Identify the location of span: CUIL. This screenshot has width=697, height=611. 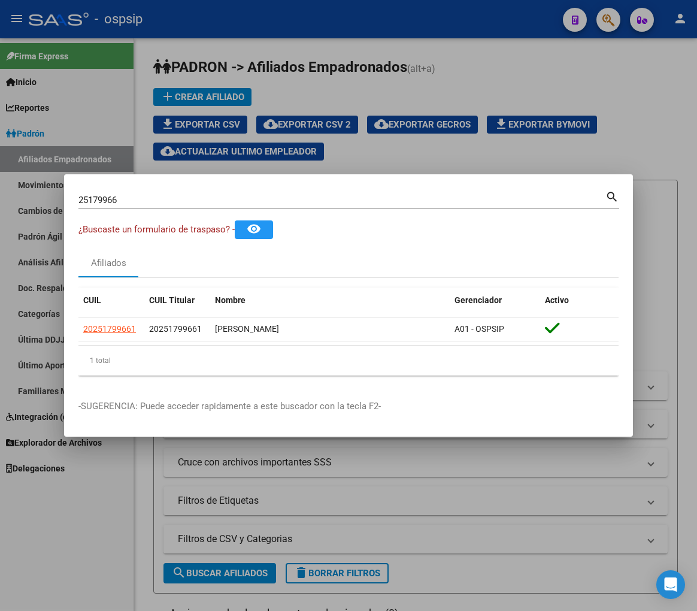
(92, 300).